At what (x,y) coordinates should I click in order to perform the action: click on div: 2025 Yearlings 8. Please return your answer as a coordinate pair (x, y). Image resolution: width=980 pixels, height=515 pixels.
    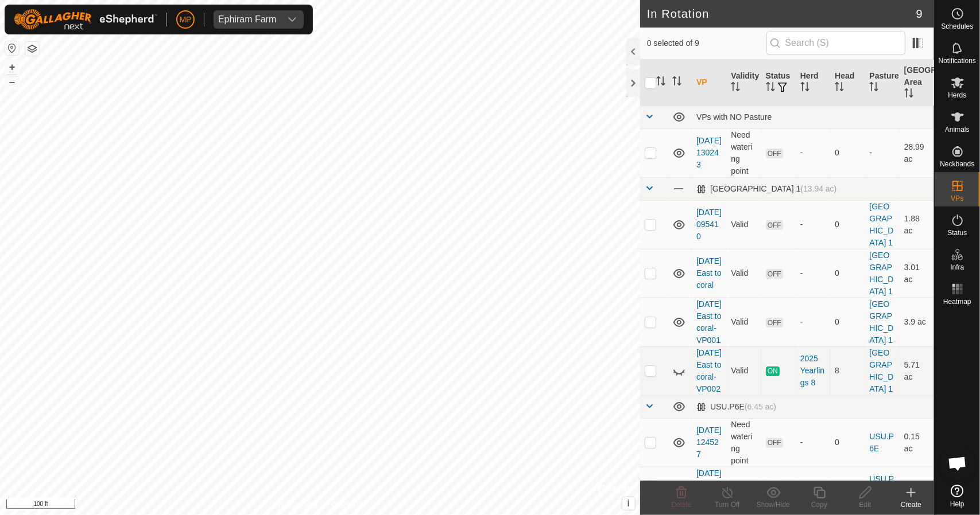
    Looking at the image, I should click on (813, 370).